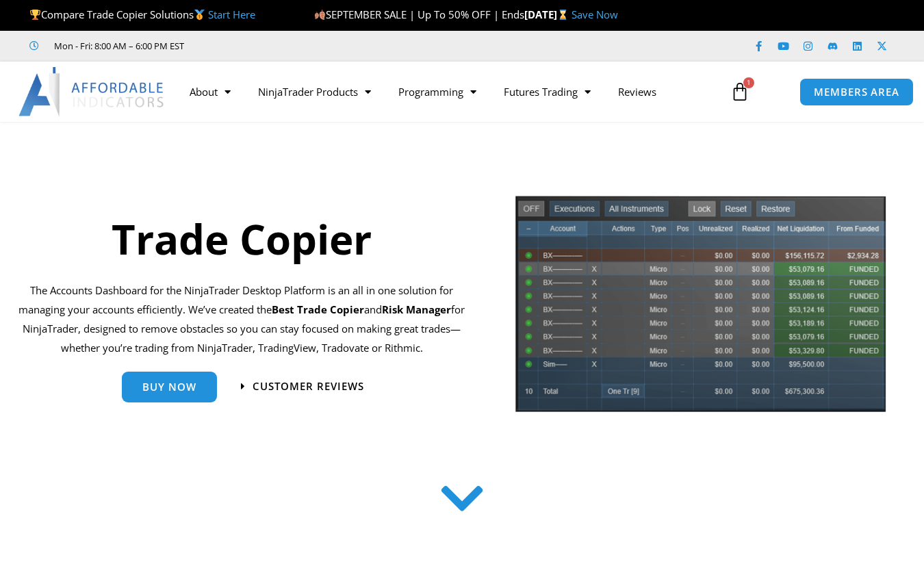 This screenshot has height=579, width=924. What do you see at coordinates (749, 83) in the screenshot?
I see `span: 1` at bounding box center [749, 83].